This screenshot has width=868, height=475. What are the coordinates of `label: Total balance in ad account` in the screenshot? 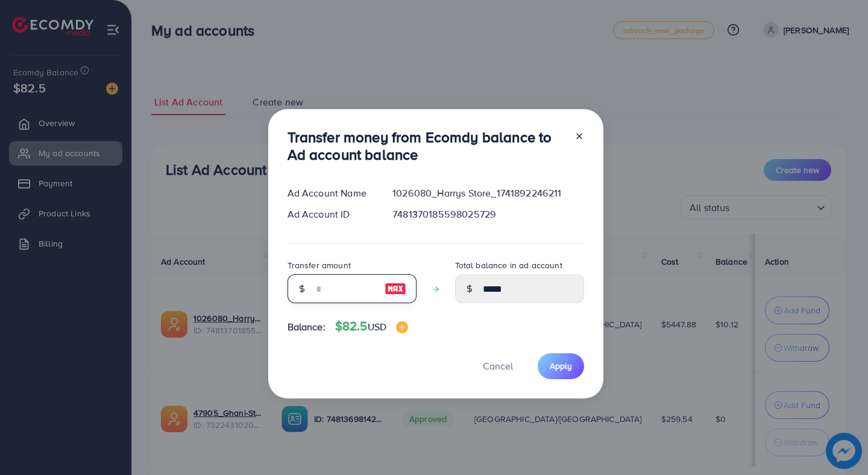 It's located at (509, 265).